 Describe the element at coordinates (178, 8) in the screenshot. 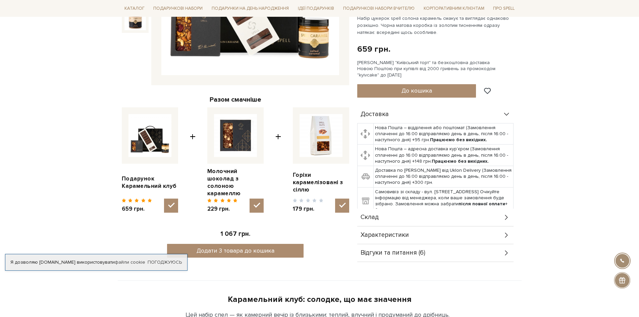

I see `a: Подарункові набори` at that location.